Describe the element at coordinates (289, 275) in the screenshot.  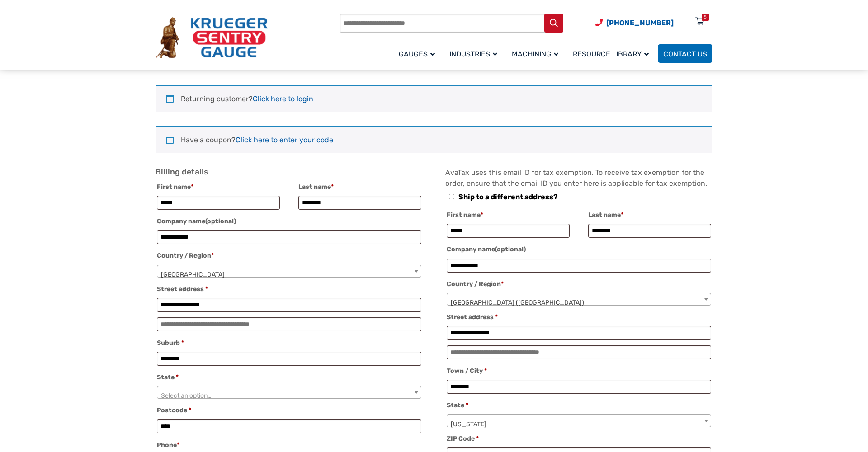
I see `span: Australia` at that location.